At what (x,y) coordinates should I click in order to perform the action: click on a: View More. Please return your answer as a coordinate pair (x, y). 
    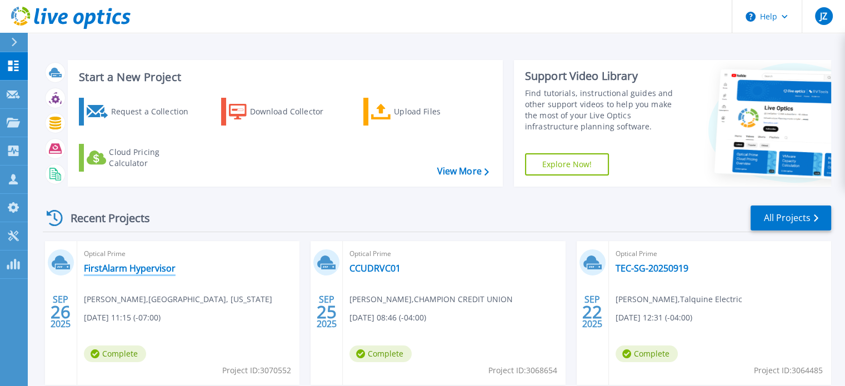
    Looking at the image, I should click on (462, 171).